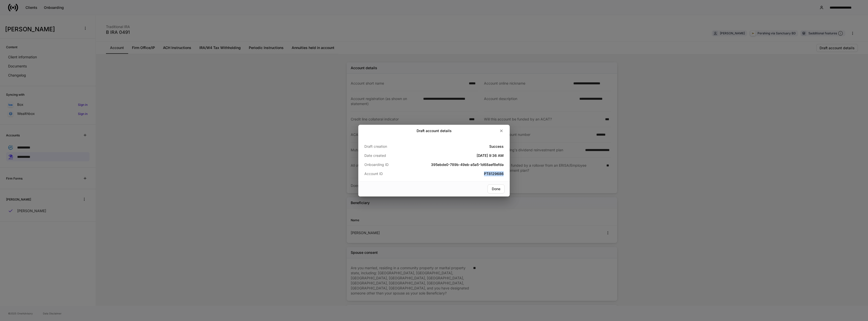 This screenshot has height=321, width=868. I want to click on button: Done, so click(496, 189).